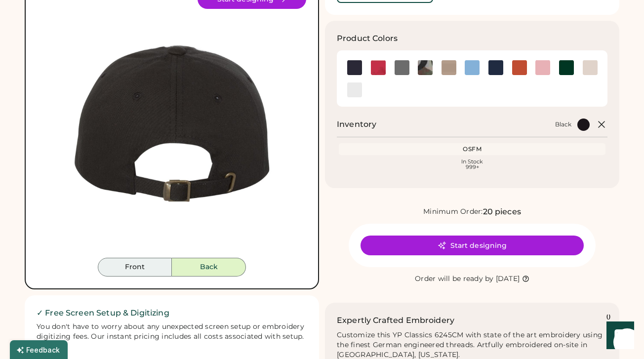 This screenshot has height=359, width=644. What do you see at coordinates (472, 149) in the screenshot?
I see `div: OSFM` at bounding box center [472, 149].